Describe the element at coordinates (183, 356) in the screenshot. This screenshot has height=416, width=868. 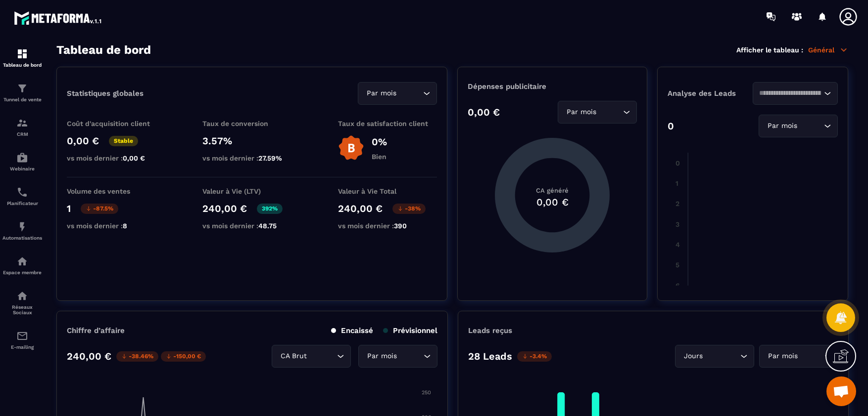
I see `p: -150,00 €` at that location.